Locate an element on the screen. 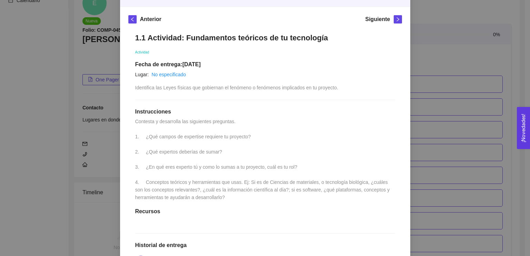 The width and height of the screenshot is (530, 256). button: left is located at coordinates (133, 19).